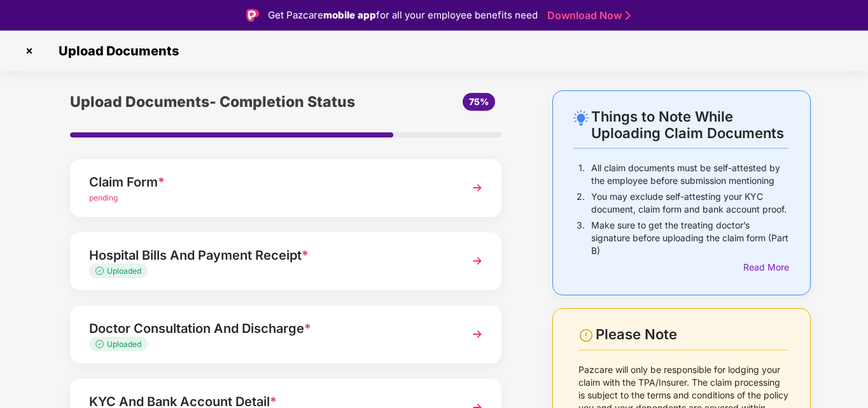 Image resolution: width=868 pixels, height=408 pixels. I want to click on div: Upload Documents- Completion Status, so click(214, 102).